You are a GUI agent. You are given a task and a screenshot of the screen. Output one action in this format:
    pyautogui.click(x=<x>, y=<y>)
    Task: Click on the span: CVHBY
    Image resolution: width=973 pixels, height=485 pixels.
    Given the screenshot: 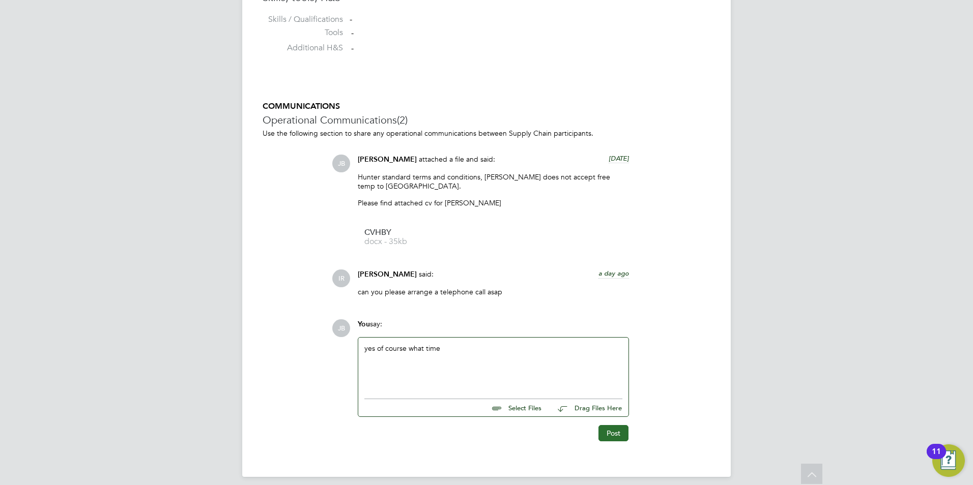 What is the action you would take?
    pyautogui.click(x=405, y=232)
    